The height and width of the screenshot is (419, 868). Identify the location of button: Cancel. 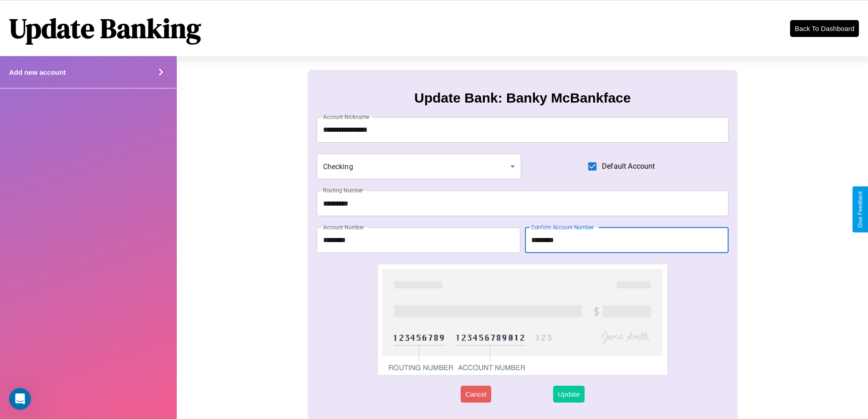
(475, 394).